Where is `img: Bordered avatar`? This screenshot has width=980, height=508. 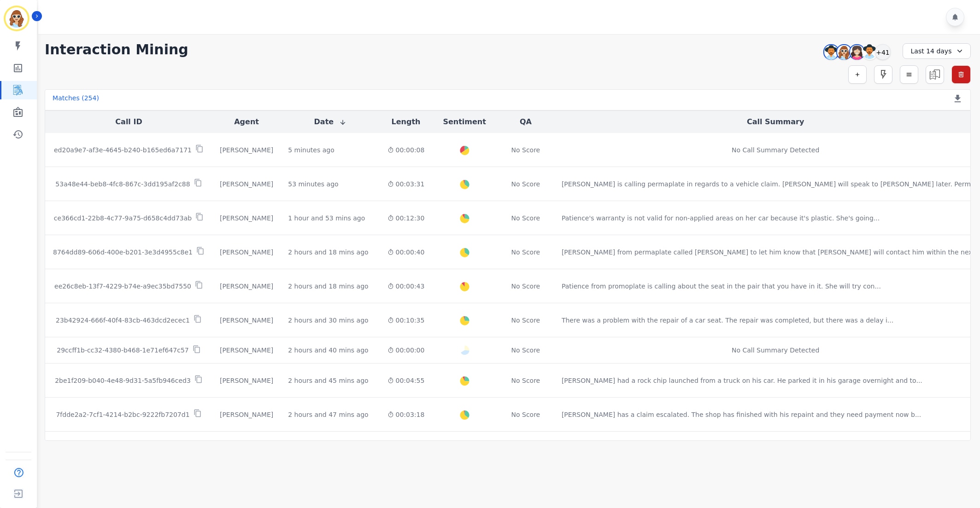
img: Bordered avatar is located at coordinates (17, 18).